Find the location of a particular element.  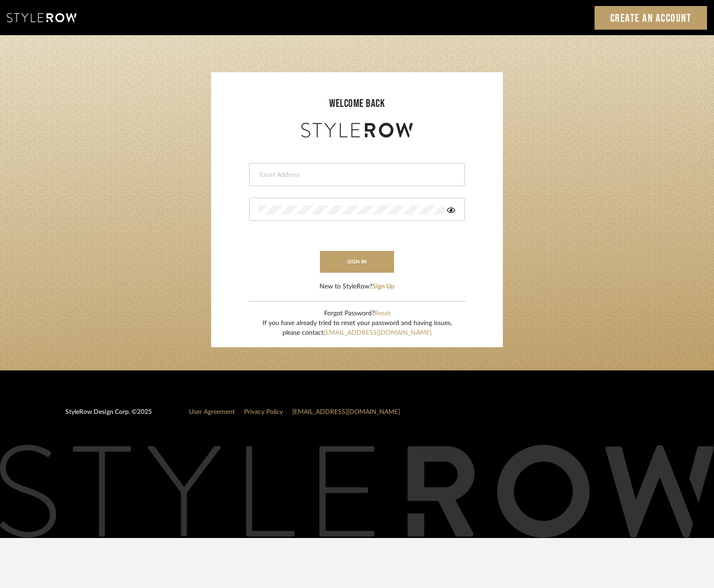

a: Create an Account is located at coordinates (651, 18).